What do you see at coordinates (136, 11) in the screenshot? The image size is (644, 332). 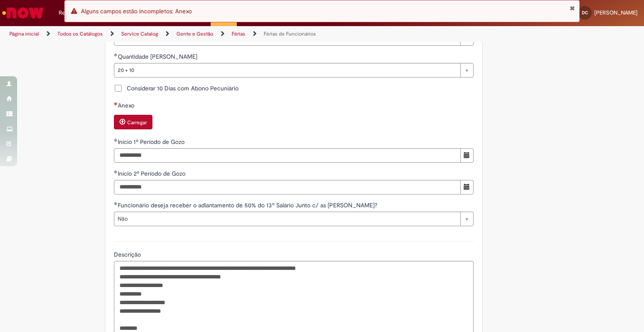 I see `span: Alguns campos estão incompletos: Anexo` at bounding box center [136, 11].